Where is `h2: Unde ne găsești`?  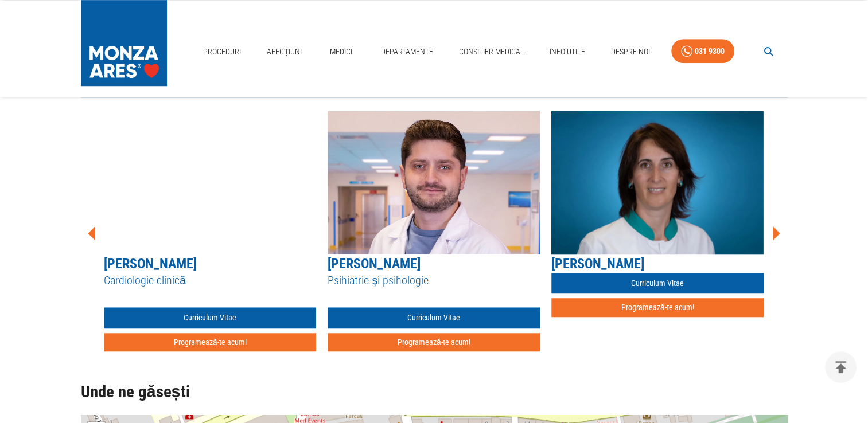 h2: Unde ne găsești is located at coordinates (434, 392).